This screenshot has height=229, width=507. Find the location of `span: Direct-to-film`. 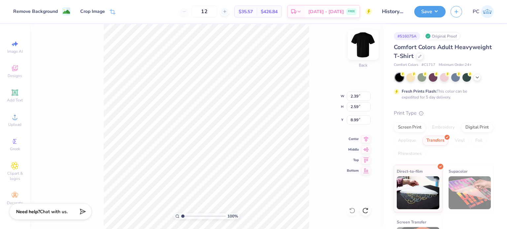

span: Direct-to-film is located at coordinates (410, 171).